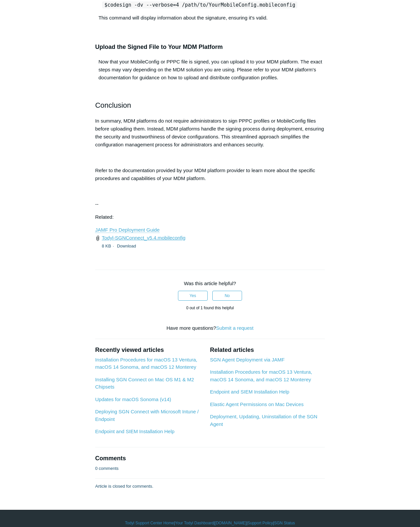 This screenshot has height=527, width=420. I want to click on p: Related:, so click(210, 217).